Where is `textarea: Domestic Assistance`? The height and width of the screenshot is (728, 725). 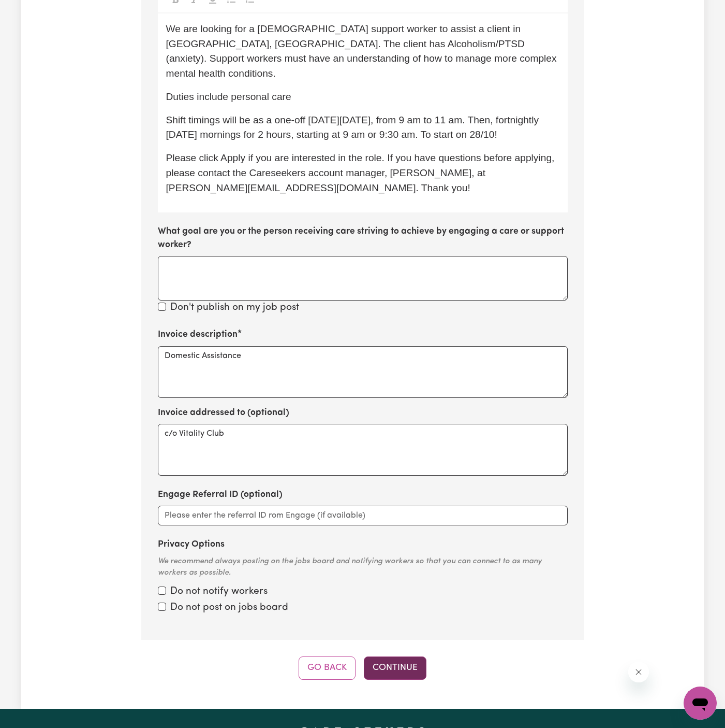
textarea: Domestic Assistance is located at coordinates (362, 372).